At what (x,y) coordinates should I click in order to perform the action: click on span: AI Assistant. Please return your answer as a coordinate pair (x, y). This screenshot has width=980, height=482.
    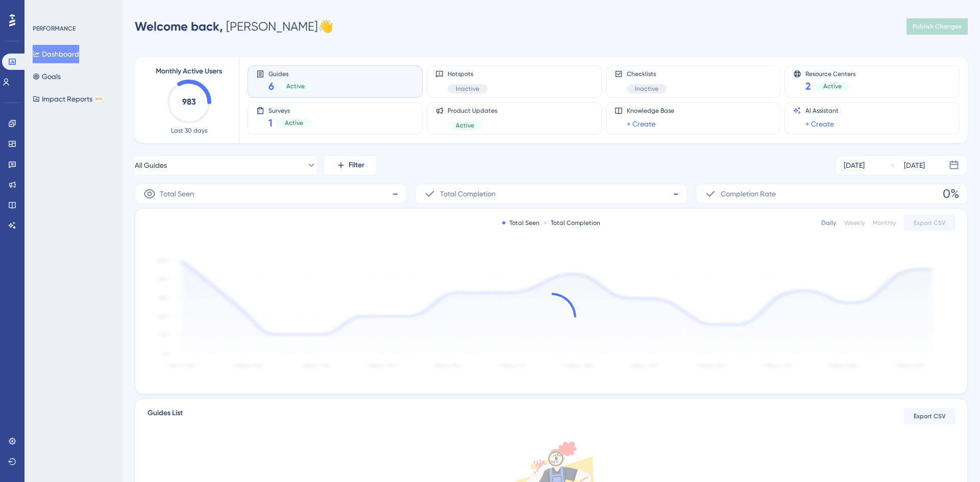
    Looking at the image, I should click on (822, 111).